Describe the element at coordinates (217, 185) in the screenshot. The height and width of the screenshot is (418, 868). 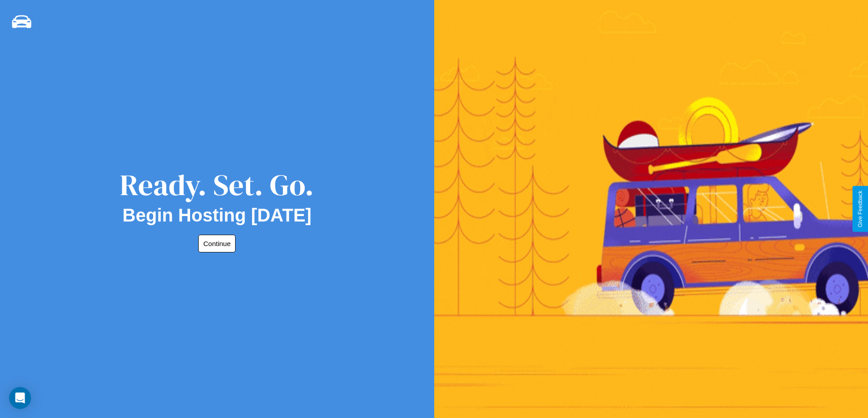
I see `div: Ready. Set. Go.` at that location.